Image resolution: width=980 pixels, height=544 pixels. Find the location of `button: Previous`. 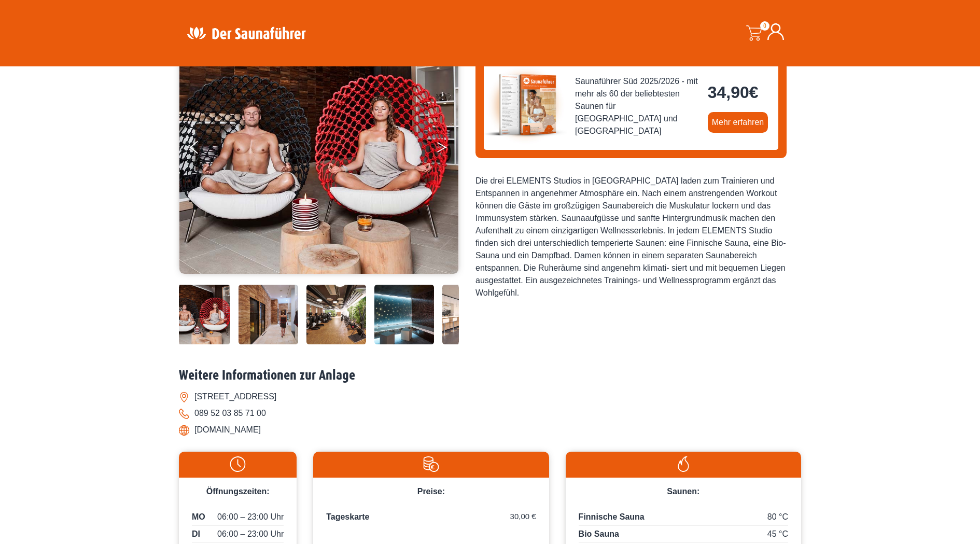

button: Previous is located at coordinates (203, 149).